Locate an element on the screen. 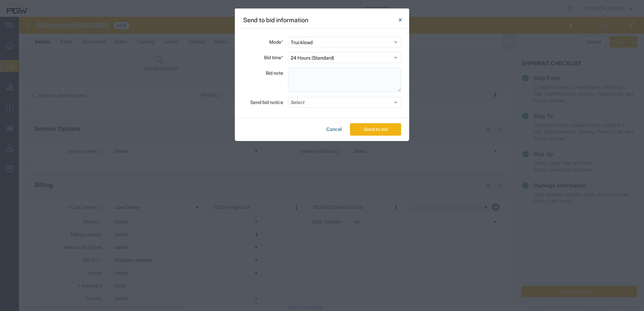 The height and width of the screenshot is (311, 644). h4: Send to bid information is located at coordinates (276, 20).